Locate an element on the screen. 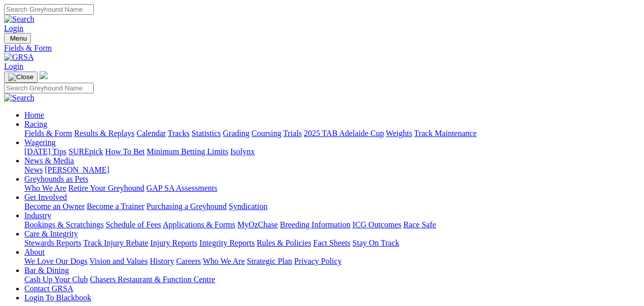 The width and height of the screenshot is (644, 306). a: How To Bet is located at coordinates (125, 152).